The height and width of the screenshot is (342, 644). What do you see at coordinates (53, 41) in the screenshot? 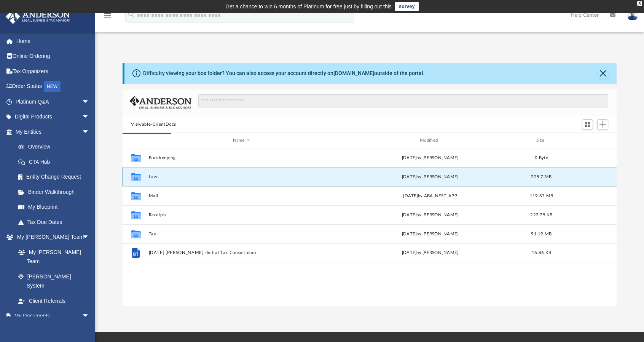
I see `a: Home` at bounding box center [53, 41].